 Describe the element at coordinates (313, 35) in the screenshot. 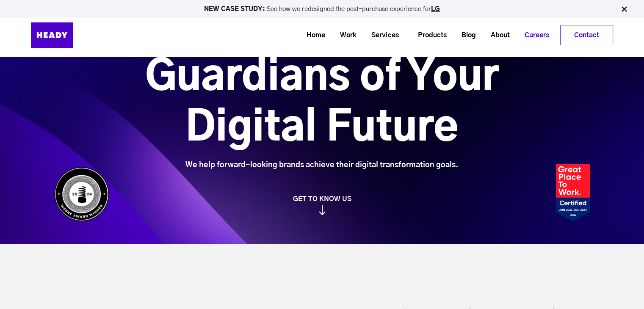

I see `a: Home` at that location.